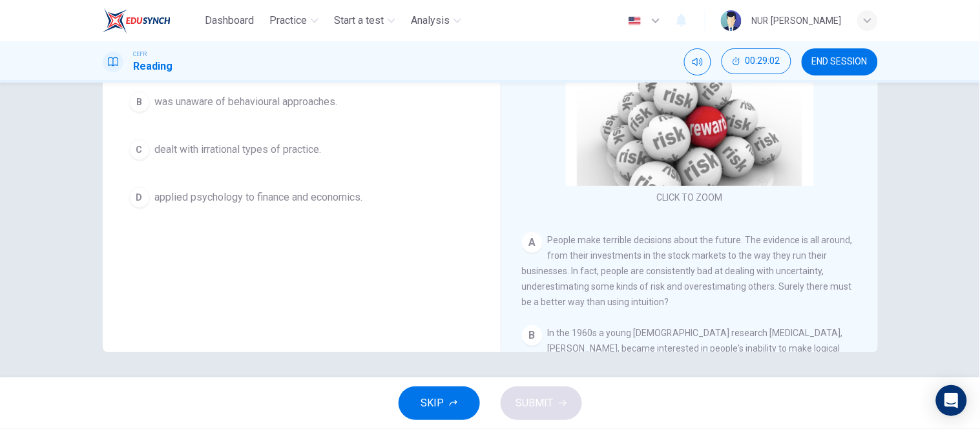 Image resolution: width=980 pixels, height=429 pixels. Describe the element at coordinates (840, 62) in the screenshot. I see `span: END SESSION` at that location.